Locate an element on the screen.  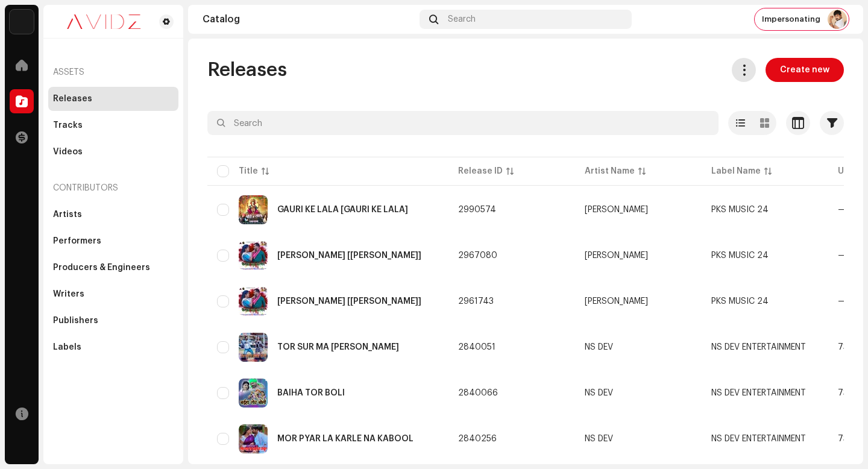
re-m-nav-item: Writers is located at coordinates (113, 295).